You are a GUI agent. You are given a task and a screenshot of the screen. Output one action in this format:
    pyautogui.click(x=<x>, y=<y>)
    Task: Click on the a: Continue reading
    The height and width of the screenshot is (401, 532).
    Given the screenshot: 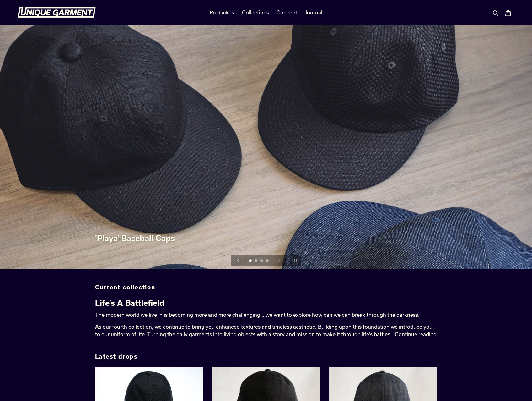 What is the action you would take?
    pyautogui.click(x=416, y=334)
    